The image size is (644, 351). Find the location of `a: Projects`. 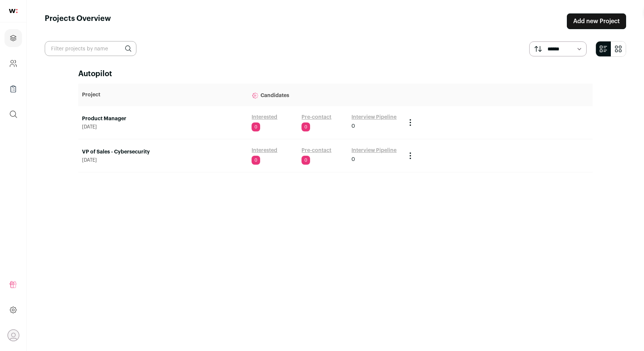

a: Projects is located at coordinates (13, 38).